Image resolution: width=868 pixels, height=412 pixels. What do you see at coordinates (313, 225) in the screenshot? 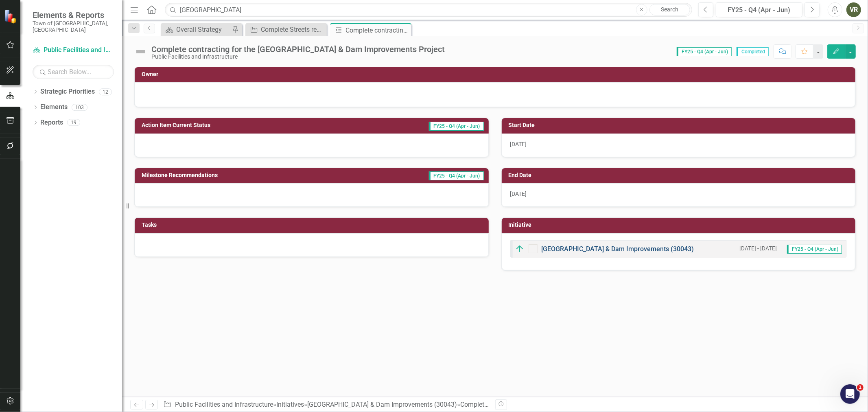
I see `h3: Tasks` at bounding box center [313, 225].